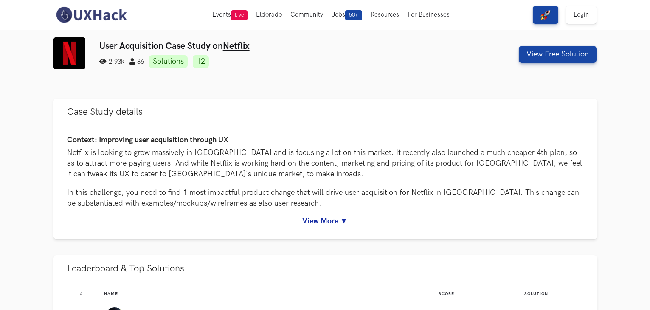  Describe the element at coordinates (325, 198) in the screenshot. I see `p: In this challenge, you need to find 1 most impactful product change that will drive user acquisit...` at that location.